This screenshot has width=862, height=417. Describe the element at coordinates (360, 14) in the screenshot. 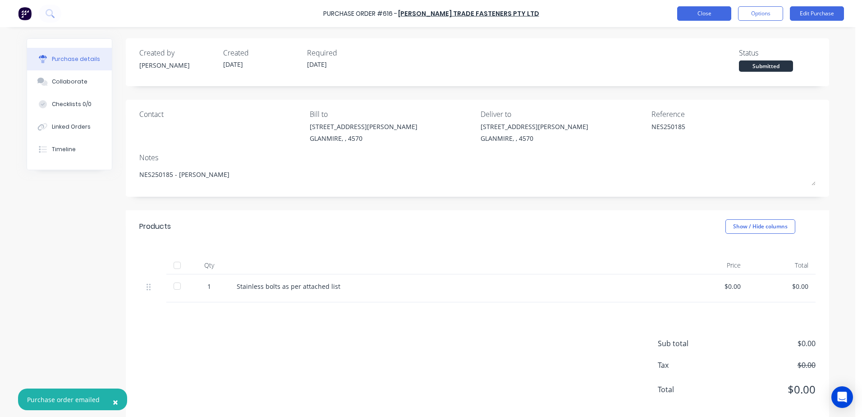

I see `div: Purchase Order #616 -` at that location.